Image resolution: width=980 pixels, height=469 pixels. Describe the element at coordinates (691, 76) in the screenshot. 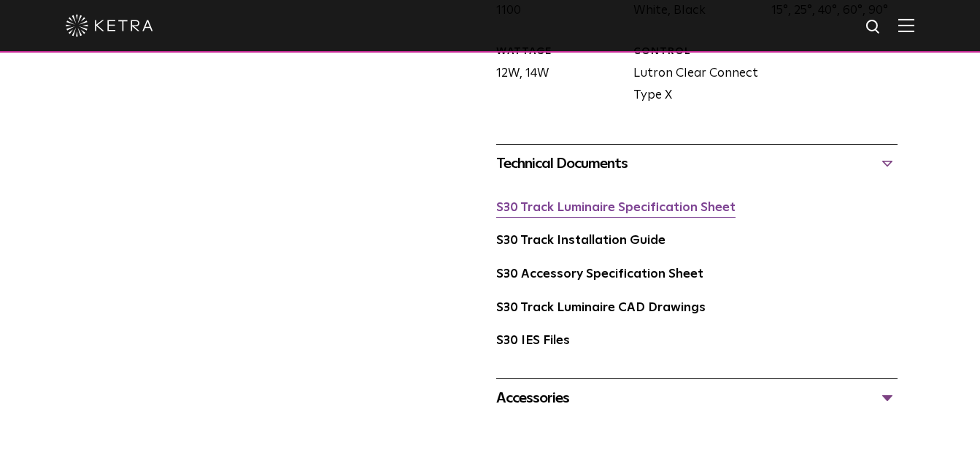

I see `div: Lutron Clear Connect Type X` at that location.